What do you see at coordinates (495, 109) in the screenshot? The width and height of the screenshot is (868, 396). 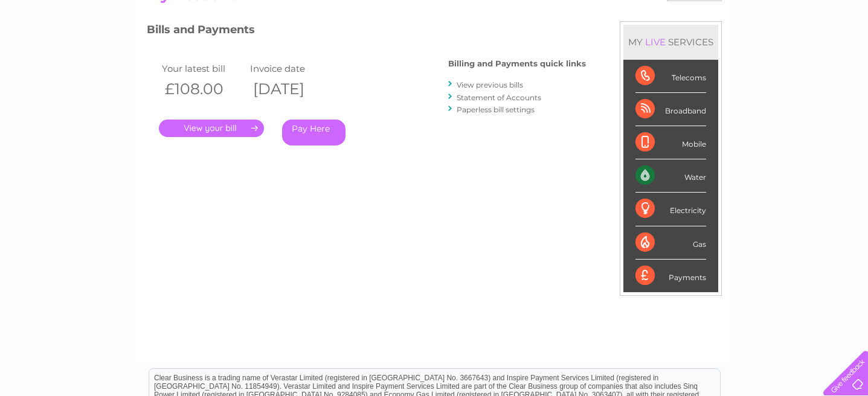 I see `a: Paperless bill settings` at bounding box center [495, 109].